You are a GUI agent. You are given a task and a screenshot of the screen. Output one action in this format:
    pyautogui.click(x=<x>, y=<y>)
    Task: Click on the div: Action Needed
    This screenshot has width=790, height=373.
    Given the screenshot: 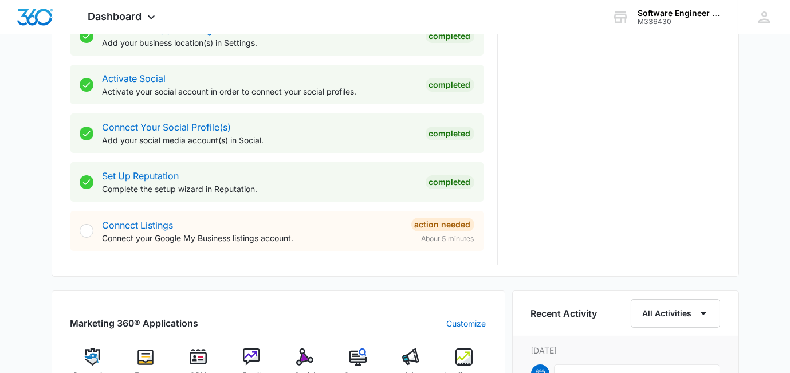 What is the action you would take?
    pyautogui.click(x=443, y=225)
    